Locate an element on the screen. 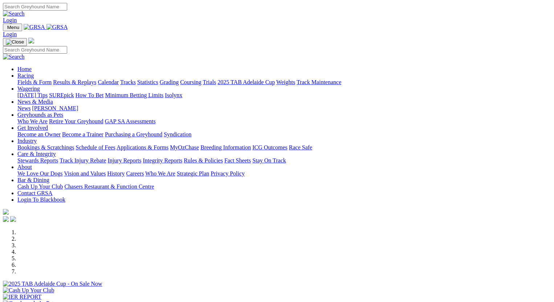 Image resolution: width=554 pixels, height=302 pixels. a: Injury Reports is located at coordinates (124, 160).